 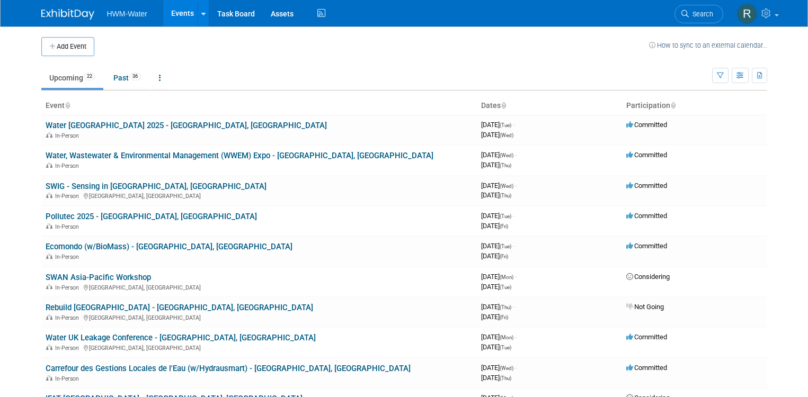 What do you see at coordinates (127, 78) in the screenshot?
I see `a: Past36` at bounding box center [127, 78].